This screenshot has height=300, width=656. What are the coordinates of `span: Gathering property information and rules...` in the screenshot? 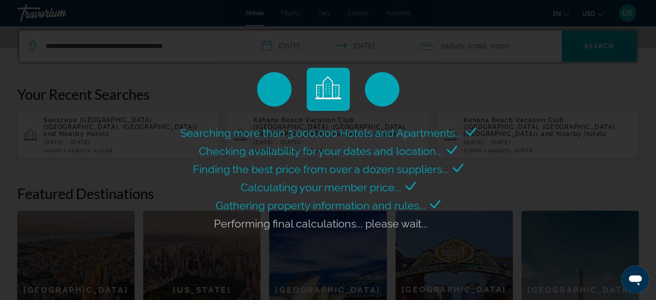 It's located at (321, 205).